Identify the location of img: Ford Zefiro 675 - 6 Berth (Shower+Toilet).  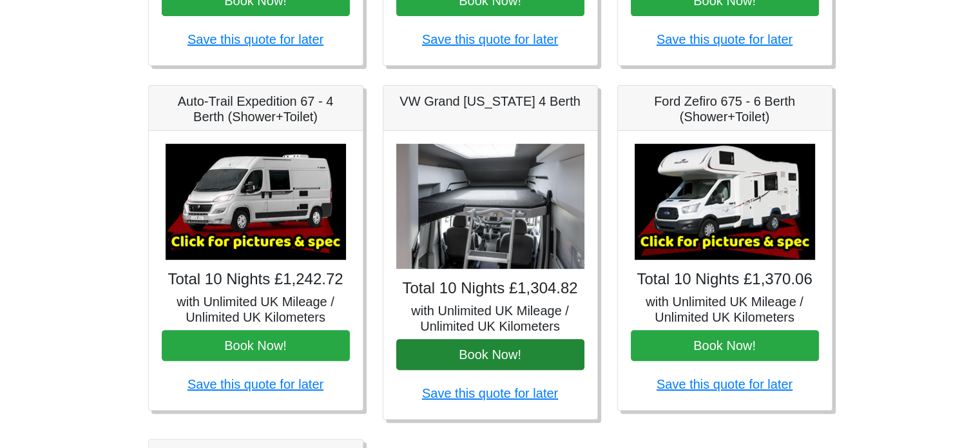
(725, 201).